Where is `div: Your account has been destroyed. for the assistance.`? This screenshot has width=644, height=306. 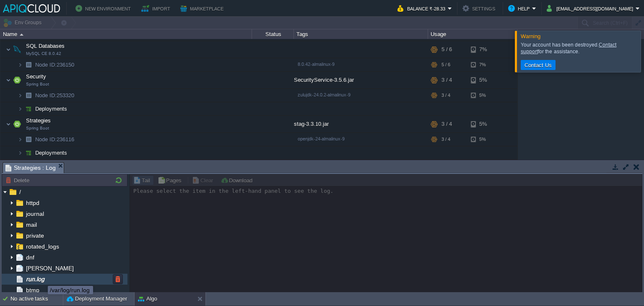
div: Your account has been destroyed. for the assistance. is located at coordinates (580, 48).